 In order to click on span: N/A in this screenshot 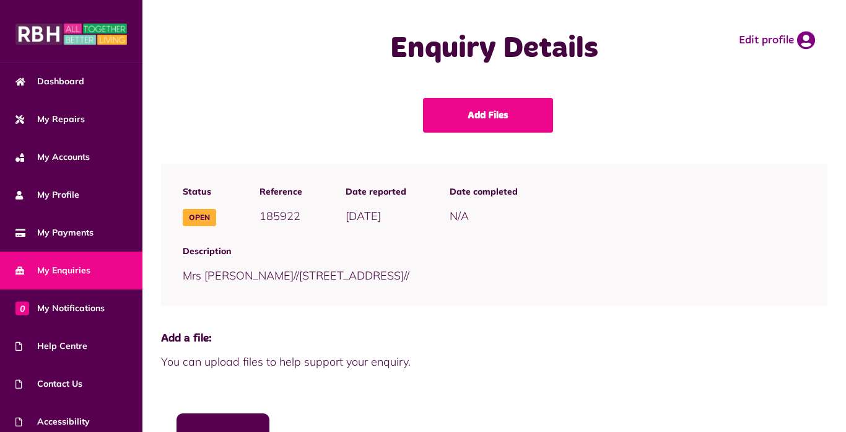, I will do `click(459, 215)`.